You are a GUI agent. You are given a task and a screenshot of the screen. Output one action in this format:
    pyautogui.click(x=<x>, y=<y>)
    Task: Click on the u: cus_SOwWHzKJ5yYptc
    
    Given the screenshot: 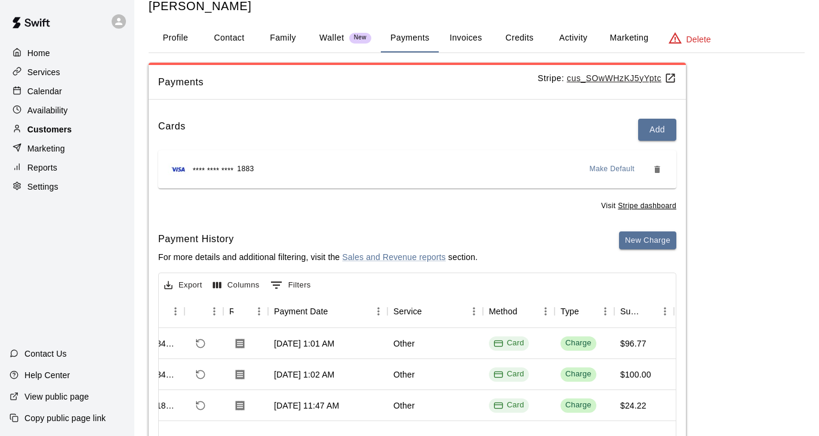 What is the action you would take?
    pyautogui.click(x=621, y=78)
    